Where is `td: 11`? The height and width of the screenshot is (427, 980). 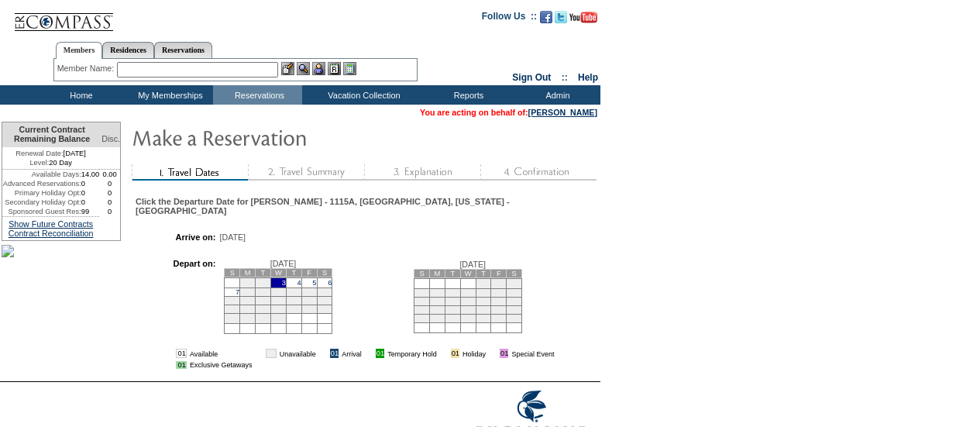
td: 11 is located at coordinates (293, 291).